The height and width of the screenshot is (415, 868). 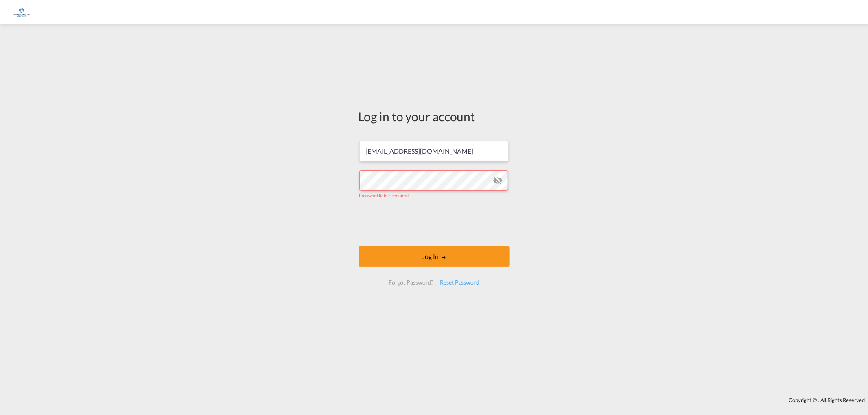 I want to click on img: 6a2c35f0b7c411ef99d84d375d6e7407.jpg, so click(x=21, y=12).